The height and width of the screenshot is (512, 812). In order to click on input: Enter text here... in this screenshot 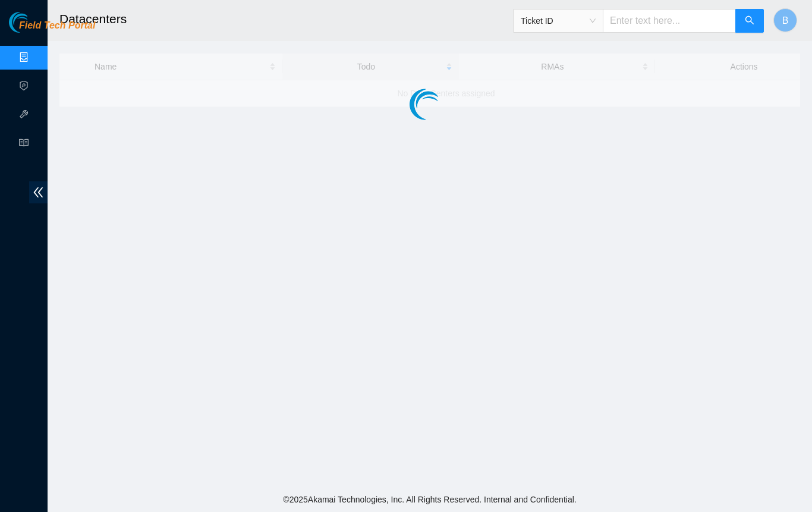, I will do `click(669, 21)`.